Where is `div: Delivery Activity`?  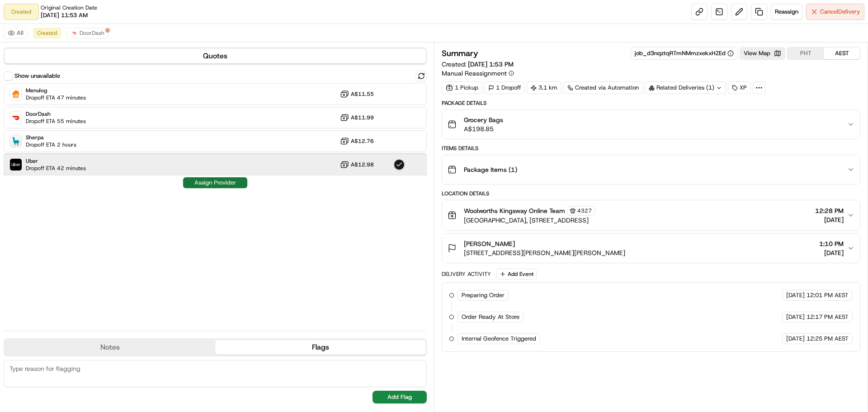 div: Delivery Activity is located at coordinates (466, 274).